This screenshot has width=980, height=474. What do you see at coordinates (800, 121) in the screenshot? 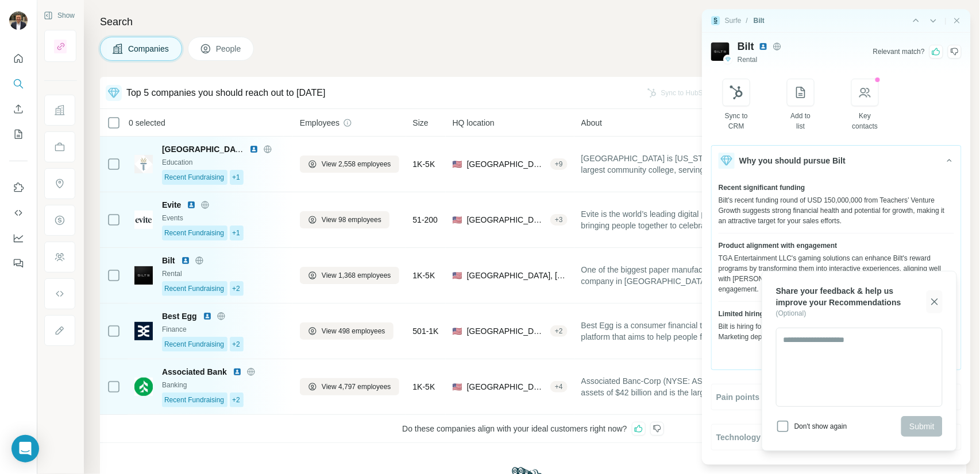
I see `div: Add to list` at bounding box center [800, 121].